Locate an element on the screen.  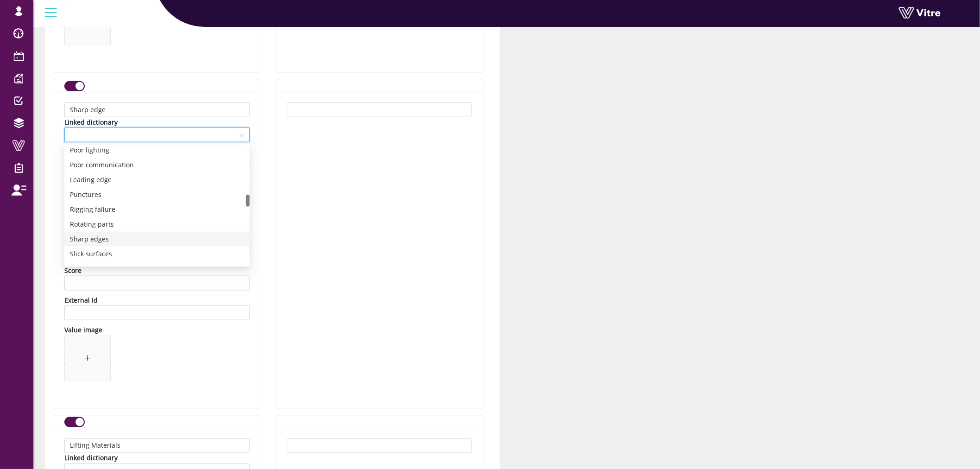
div: Sharp edges is located at coordinates (157, 239).